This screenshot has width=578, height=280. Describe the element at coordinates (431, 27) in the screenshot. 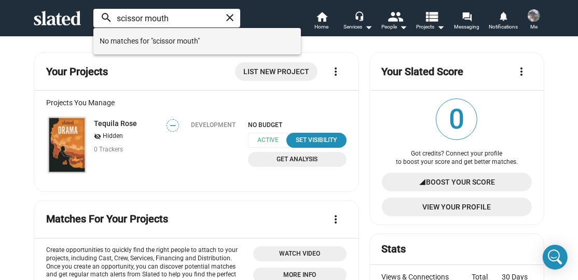

I see `span: Projects` at that location.